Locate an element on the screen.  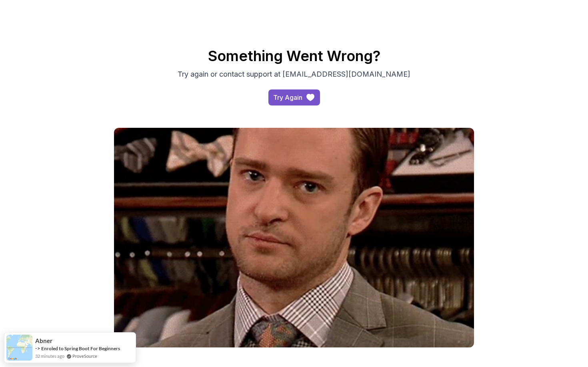
span: Abner is located at coordinates (44, 341).